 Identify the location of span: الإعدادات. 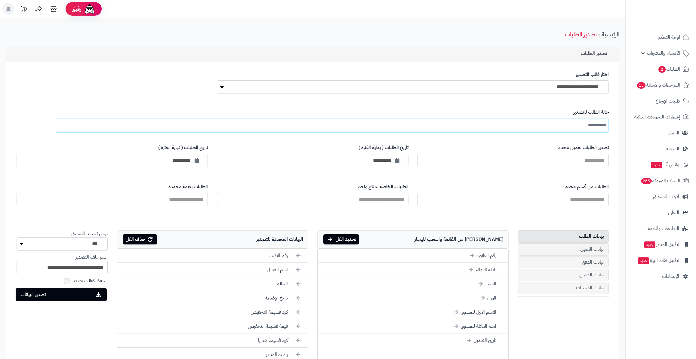
(670, 276).